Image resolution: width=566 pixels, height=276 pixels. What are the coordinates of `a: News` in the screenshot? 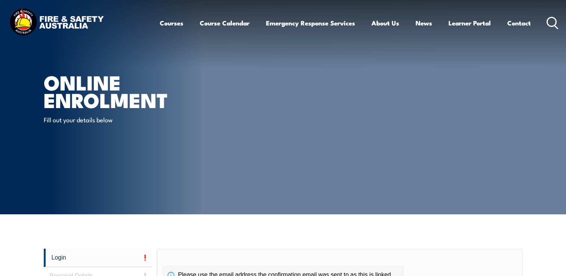 It's located at (424, 23).